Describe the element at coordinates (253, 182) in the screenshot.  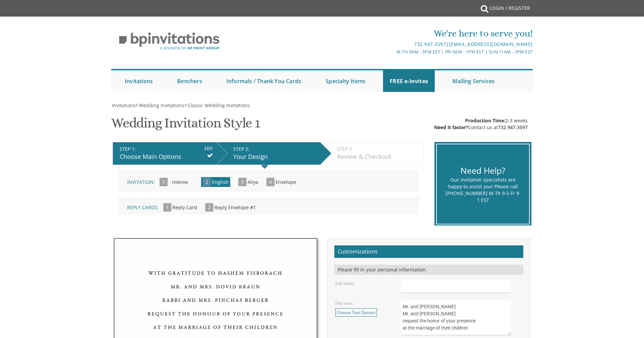
I see `span: Aliya` at that location.